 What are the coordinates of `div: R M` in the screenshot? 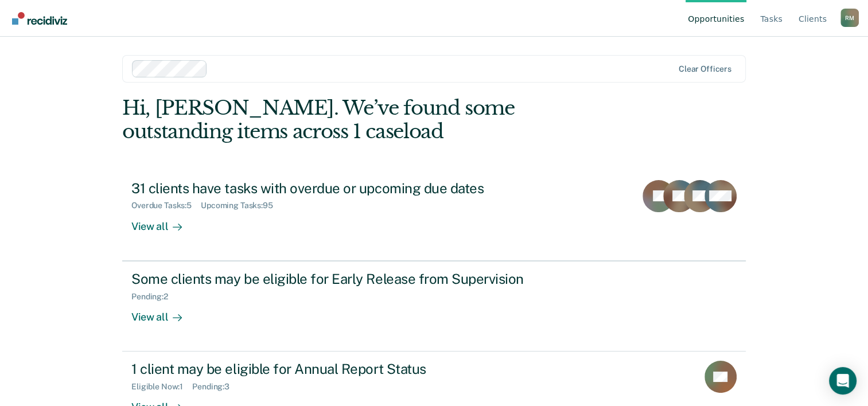 It's located at (849, 18).